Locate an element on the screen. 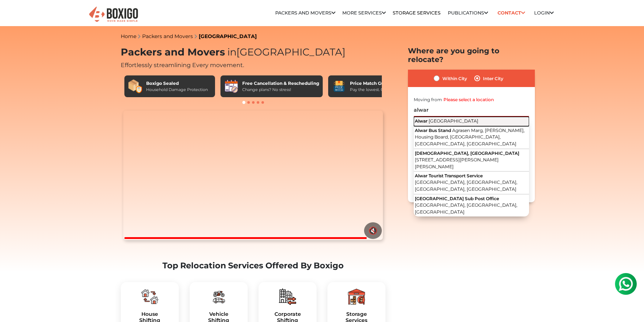  input: Select Building or Nearest Landmark is located at coordinates (472, 110).